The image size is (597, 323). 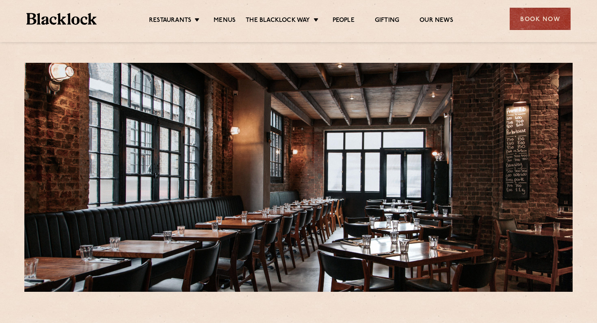 I want to click on a: Menus, so click(x=224, y=21).